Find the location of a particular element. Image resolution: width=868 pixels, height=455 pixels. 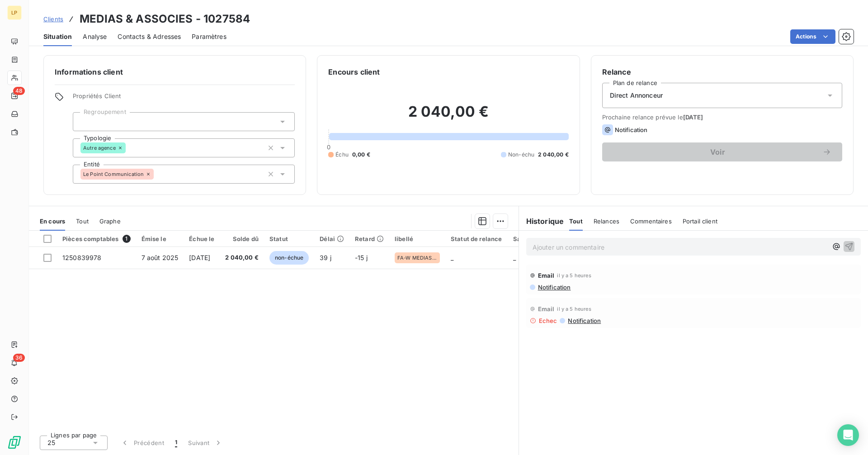

span: 0,00 € is located at coordinates (361, 155).